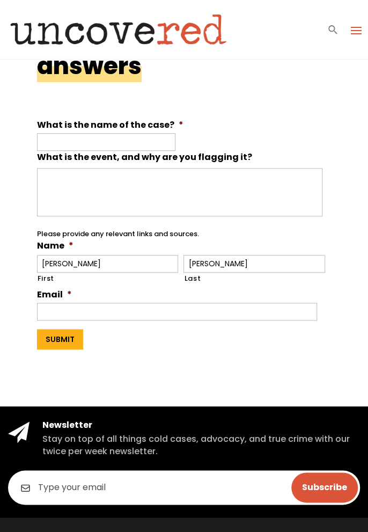  What do you see at coordinates (180, 230) in the screenshot?
I see `div: Please provide any relevant links and sources.` at bounding box center [180, 230].